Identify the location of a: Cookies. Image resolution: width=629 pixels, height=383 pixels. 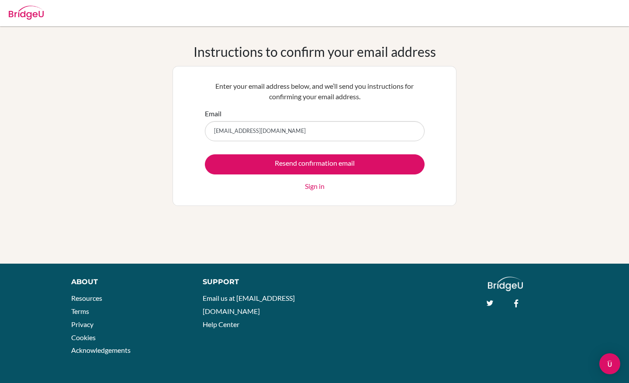
(83, 337).